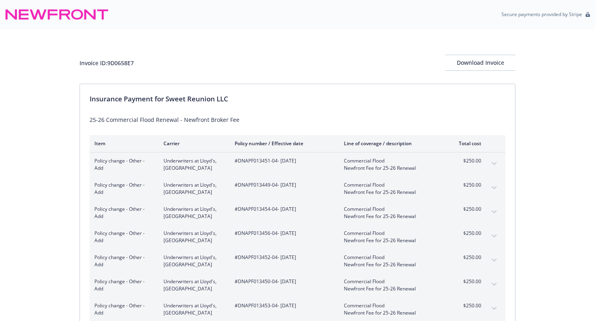 The width and height of the screenshot is (595, 321). I want to click on div: Insurance Payment for Sweet Reunion LLC, so click(297, 99).